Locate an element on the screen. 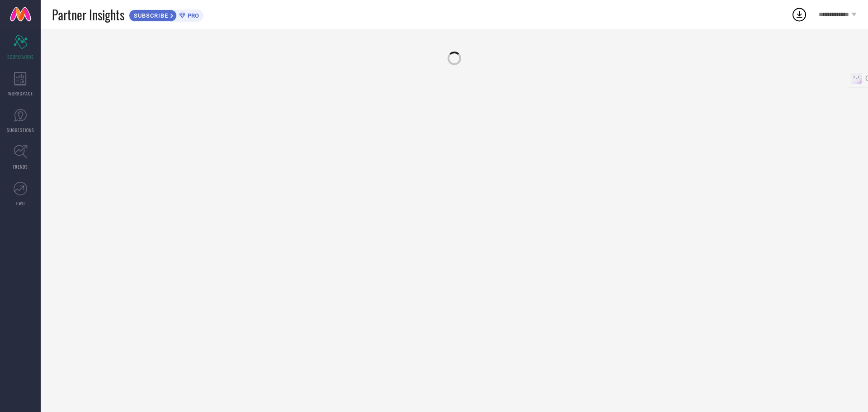  span: SUBSCRIBE is located at coordinates (150, 15).